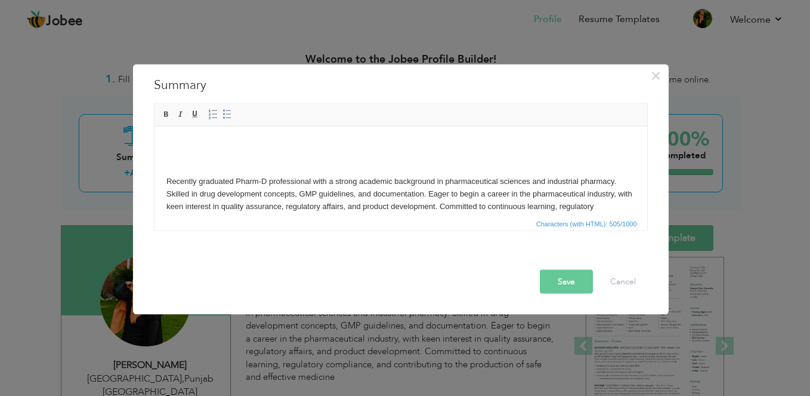 Image resolution: width=810 pixels, height=396 pixels. What do you see at coordinates (566, 281) in the screenshot?
I see `button: Save` at bounding box center [566, 281].